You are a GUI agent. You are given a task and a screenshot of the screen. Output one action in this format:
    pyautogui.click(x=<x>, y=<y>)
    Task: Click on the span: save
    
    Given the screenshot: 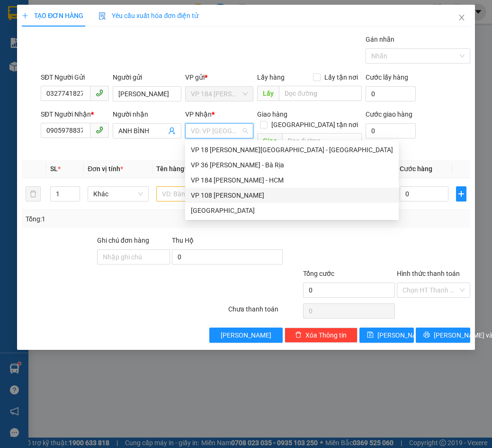 What is the action you would take?
    pyautogui.click(x=371, y=335)
    